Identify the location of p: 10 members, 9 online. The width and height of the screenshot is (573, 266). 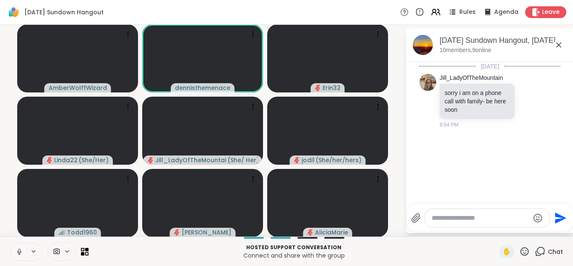
(465, 50).